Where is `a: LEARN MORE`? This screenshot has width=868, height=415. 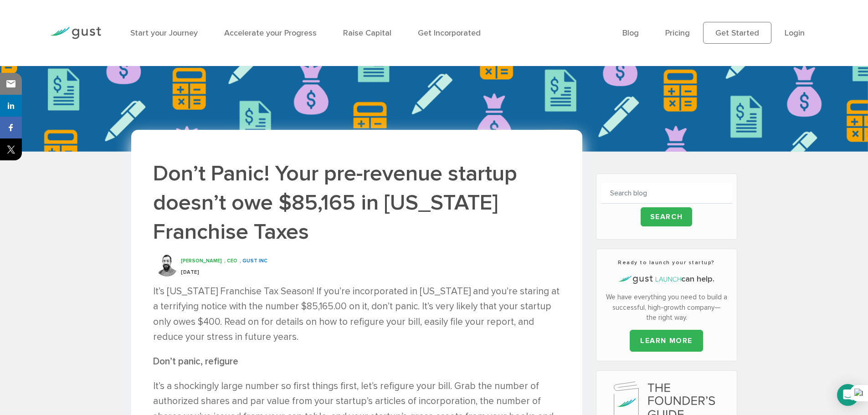
a: LEARN MORE is located at coordinates (666, 341).